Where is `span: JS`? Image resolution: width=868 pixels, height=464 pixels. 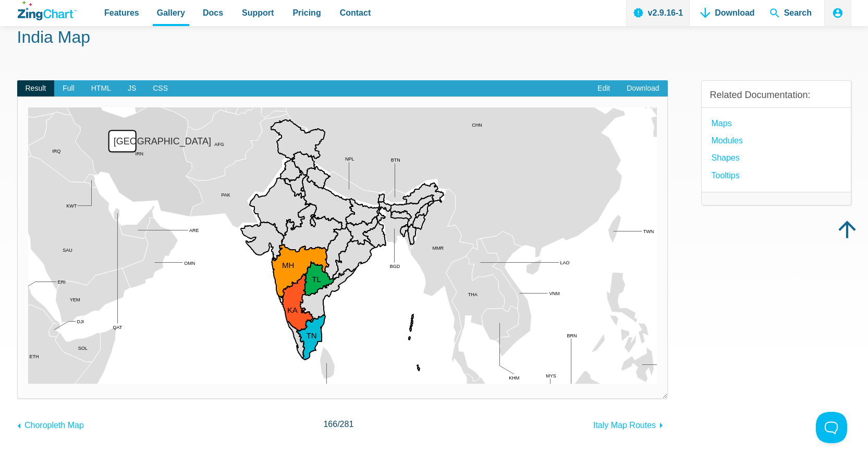
span: JS is located at coordinates (132, 88).